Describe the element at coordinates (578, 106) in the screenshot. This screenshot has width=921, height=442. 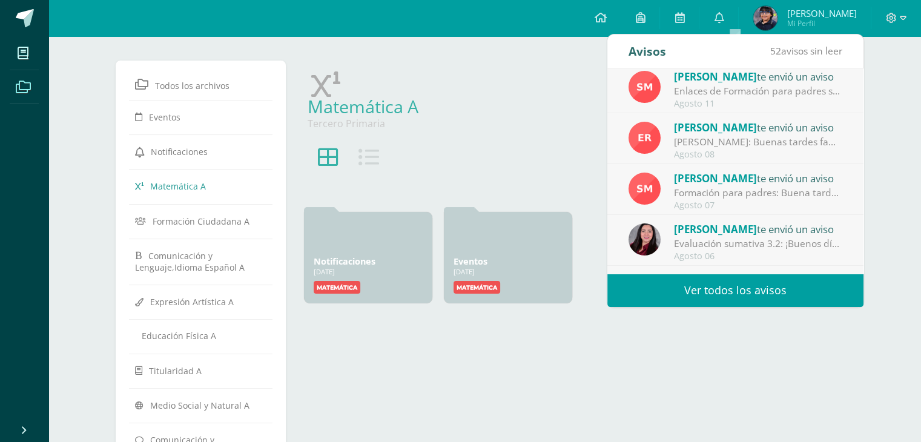
I see `div: Matemática A` at that location.